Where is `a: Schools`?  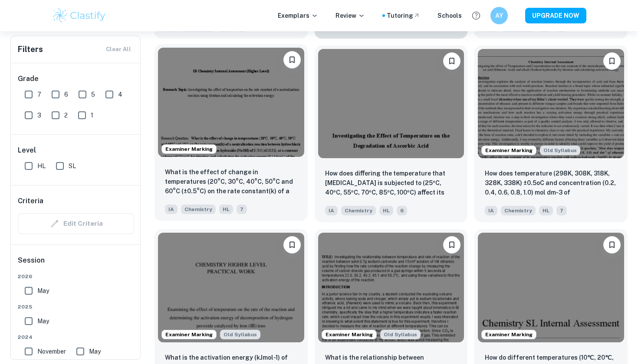 a: Schools is located at coordinates (449, 16).